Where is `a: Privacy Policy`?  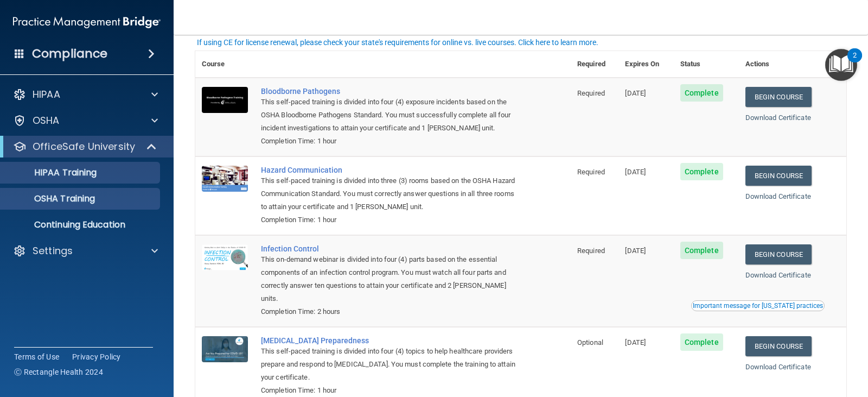
a: Privacy Policy is located at coordinates (97, 357).